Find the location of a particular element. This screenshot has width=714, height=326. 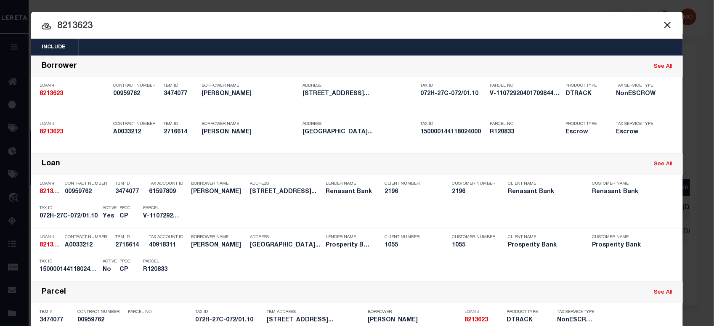

p: Borrower is located at coordinates (414, 312).